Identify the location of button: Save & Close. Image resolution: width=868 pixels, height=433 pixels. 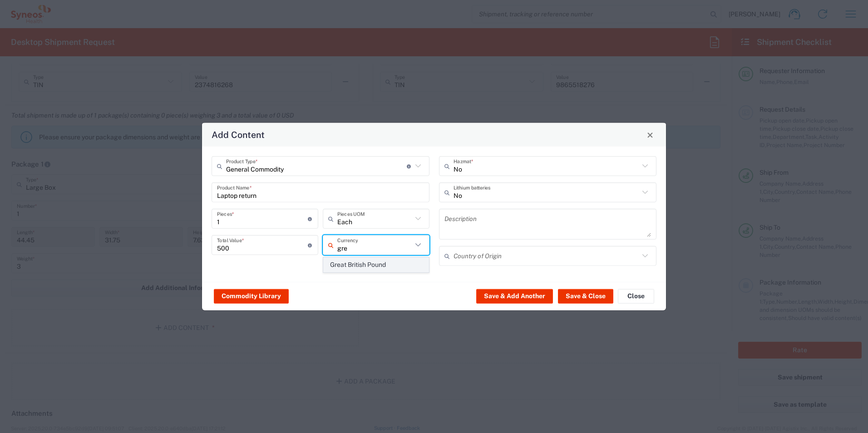
(586, 296).